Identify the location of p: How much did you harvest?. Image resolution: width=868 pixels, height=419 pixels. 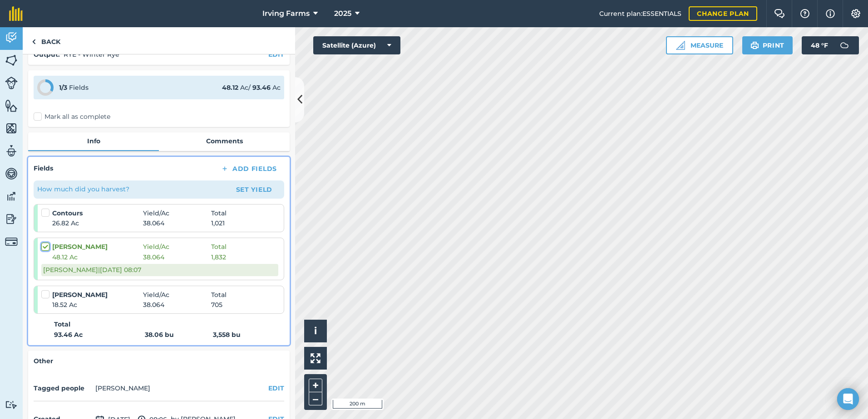
(83, 189).